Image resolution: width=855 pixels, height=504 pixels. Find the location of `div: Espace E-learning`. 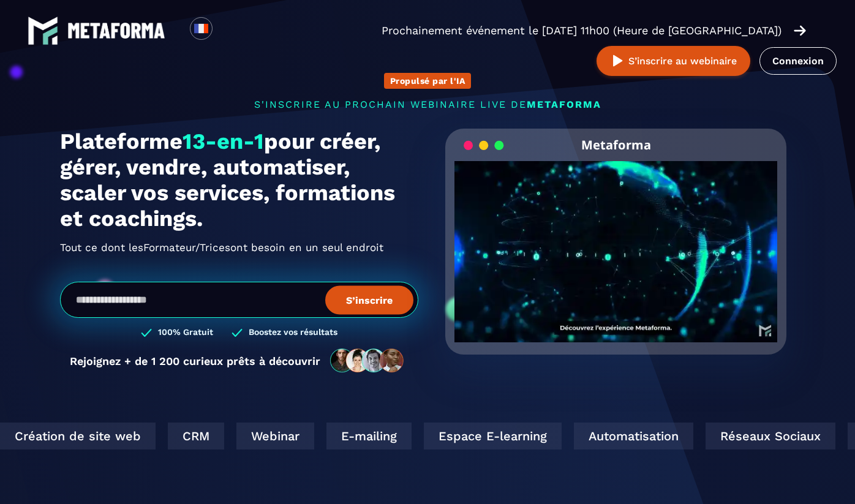

div: Espace E-learning is located at coordinates (491, 436).